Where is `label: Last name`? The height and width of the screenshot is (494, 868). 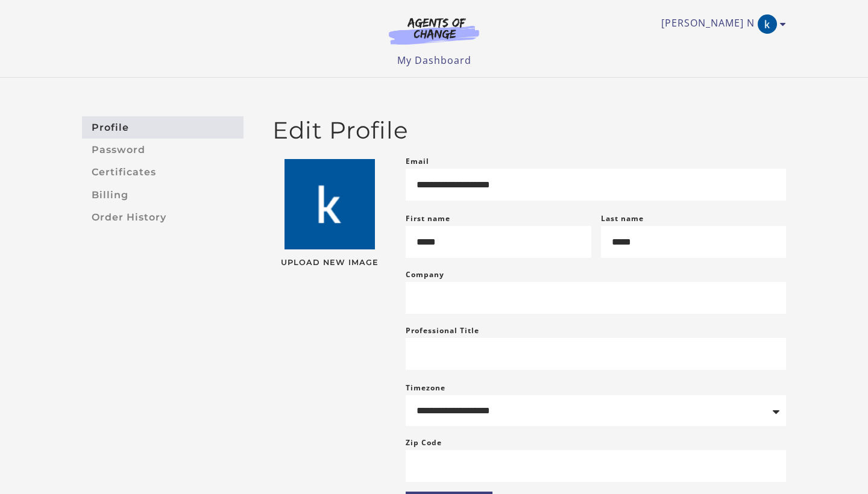 label: Last name is located at coordinates (622, 218).